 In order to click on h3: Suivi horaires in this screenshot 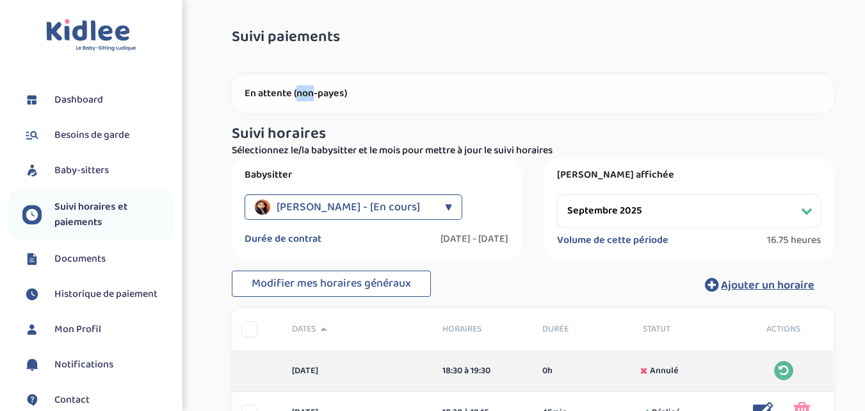, I will do `click(533, 134)`.